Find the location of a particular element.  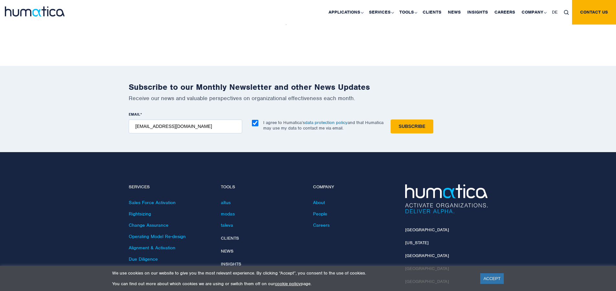

a: modas is located at coordinates (228, 214).